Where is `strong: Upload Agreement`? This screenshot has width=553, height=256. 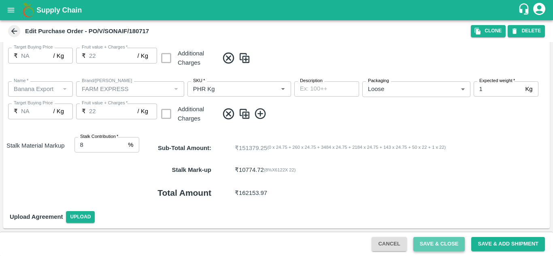
strong: Upload Agreement is located at coordinates (36, 217).